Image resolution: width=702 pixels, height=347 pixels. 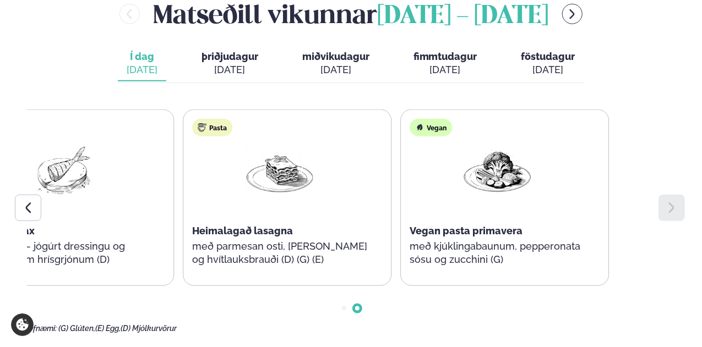 What do you see at coordinates (497, 253) in the screenshot?
I see `p: með kjúklingabaunum, pepperonata sósu og zucchini (G)` at bounding box center [497, 253].